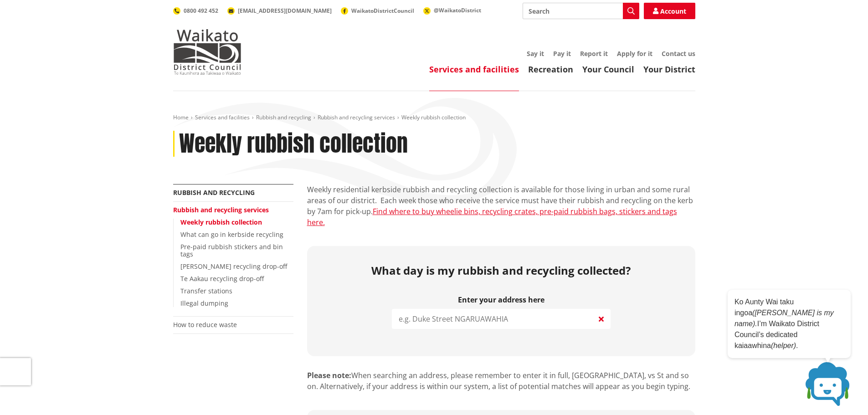 This screenshot has height=415, width=868. What do you see at coordinates (221, 222) in the screenshot?
I see `a: Weekly rubbish collection` at bounding box center [221, 222].